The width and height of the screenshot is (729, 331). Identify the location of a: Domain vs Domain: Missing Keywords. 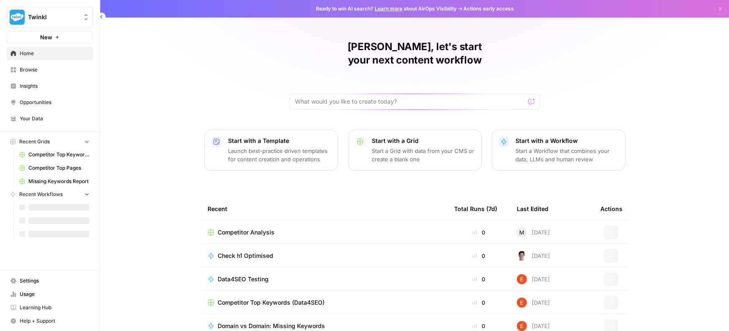
(324, 326).